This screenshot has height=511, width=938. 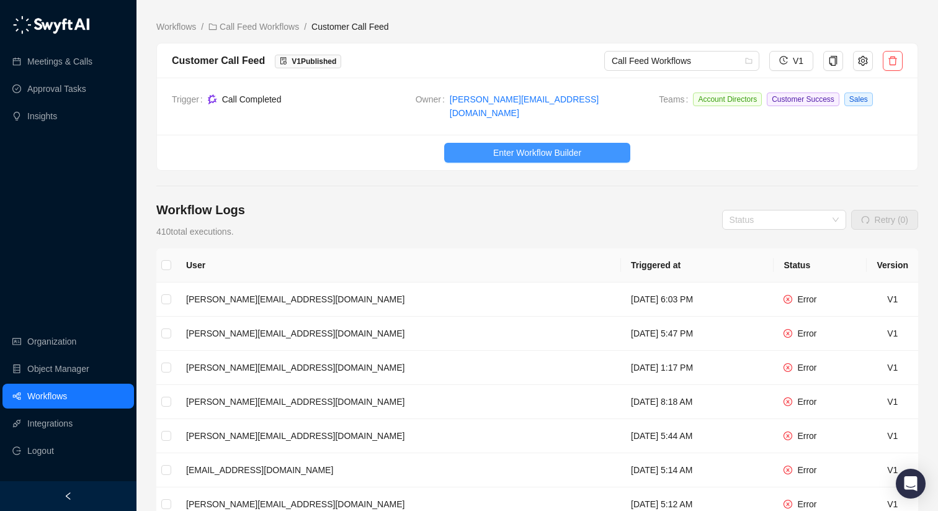 What do you see at coordinates (892, 265) in the screenshot?
I see `th: Version` at bounding box center [892, 265].